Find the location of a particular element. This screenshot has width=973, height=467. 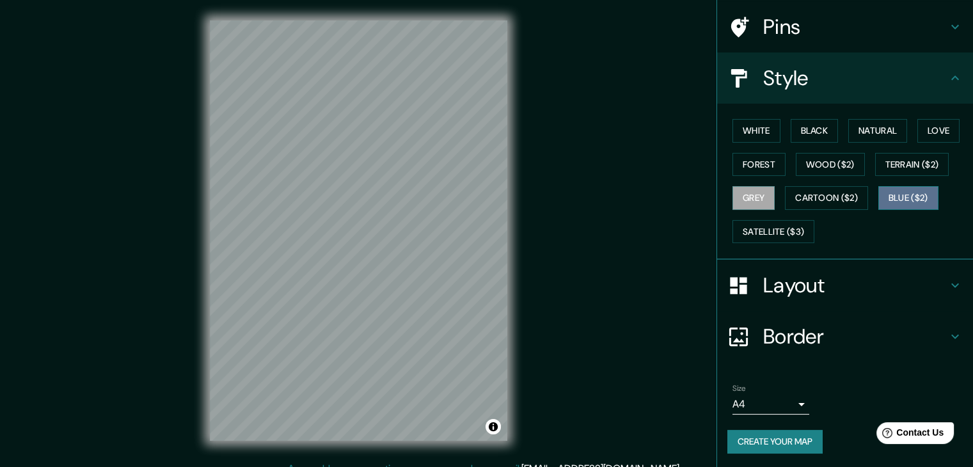

button: Wood ($2) is located at coordinates (830, 164).